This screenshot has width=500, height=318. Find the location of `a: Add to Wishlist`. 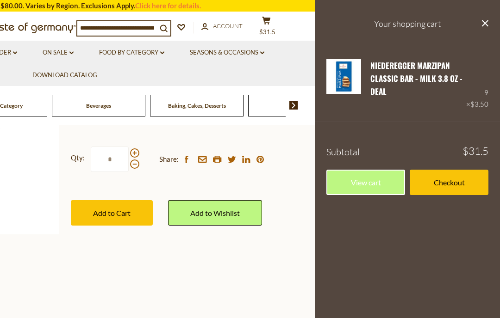

a: Add to Wishlist is located at coordinates (215, 213).